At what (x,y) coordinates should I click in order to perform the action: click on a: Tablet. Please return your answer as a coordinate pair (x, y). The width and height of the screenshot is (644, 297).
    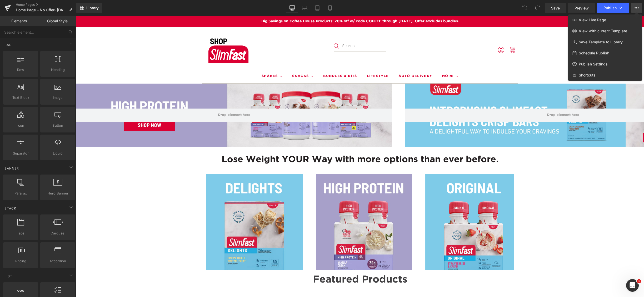
    Looking at the image, I should click on (317, 8).